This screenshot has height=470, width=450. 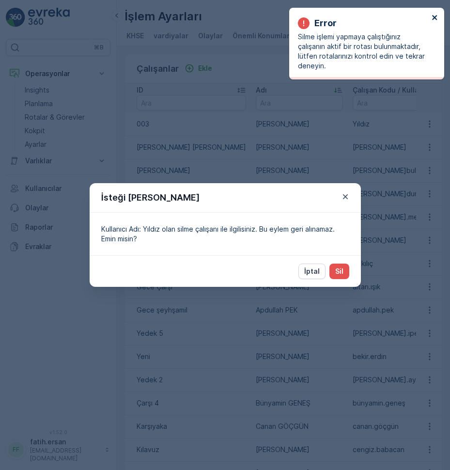 What do you see at coordinates (339, 271) in the screenshot?
I see `p: Sil` at bounding box center [339, 271].